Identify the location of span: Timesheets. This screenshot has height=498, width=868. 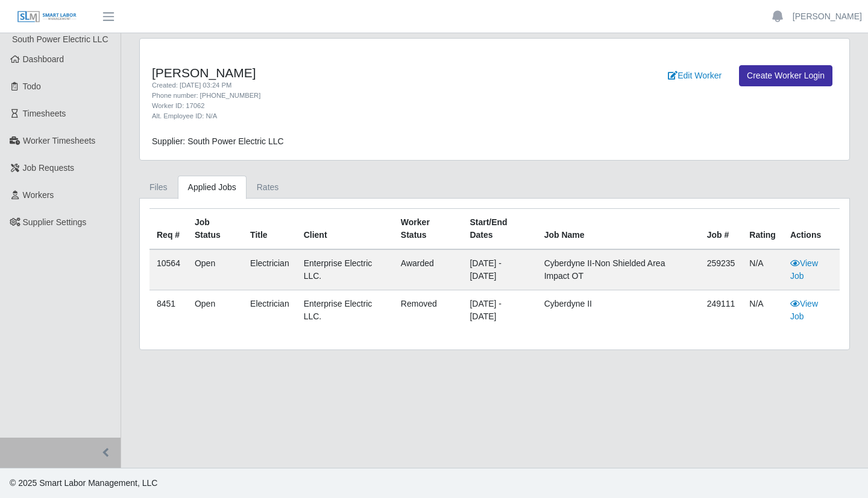
(45, 113).